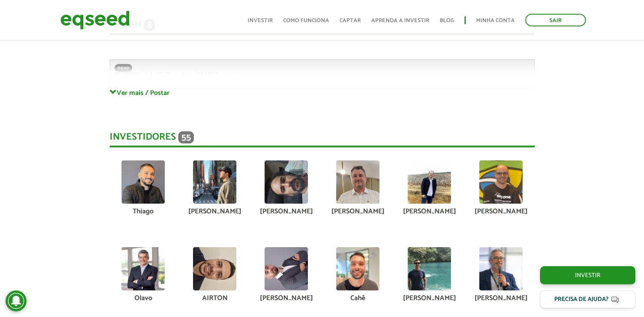 Image resolution: width=644 pixels, height=317 pixels. What do you see at coordinates (430, 269) in the screenshot?
I see `img: picture-48702-1526493360.jpg` at bounding box center [430, 269].